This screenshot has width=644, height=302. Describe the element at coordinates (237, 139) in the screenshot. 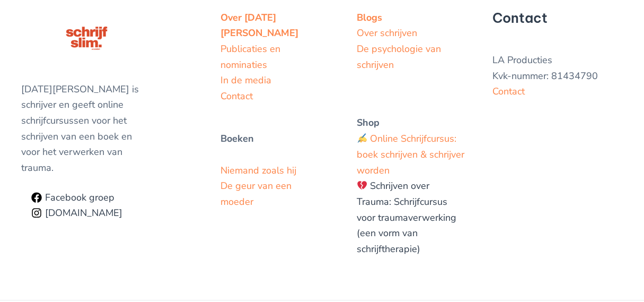

I see `strong: Boeken` at that location.